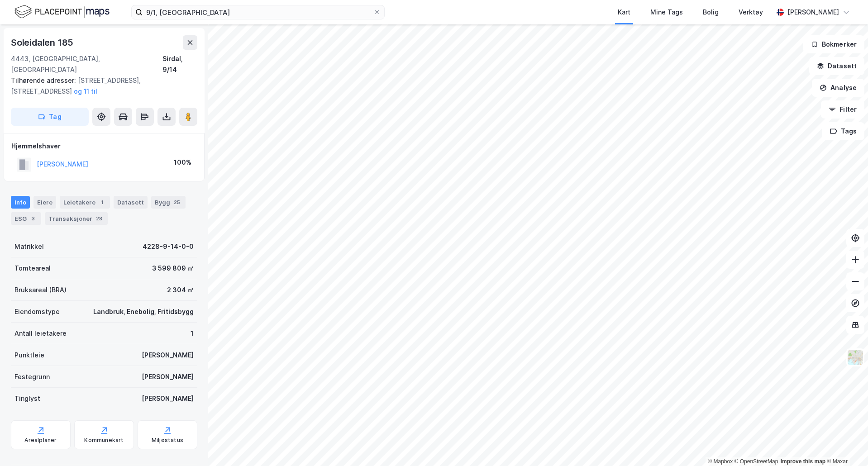 The height and width of the screenshot is (466, 868). Describe the element at coordinates (85, 203) in the screenshot. I see `div: Leietakere` at that location.